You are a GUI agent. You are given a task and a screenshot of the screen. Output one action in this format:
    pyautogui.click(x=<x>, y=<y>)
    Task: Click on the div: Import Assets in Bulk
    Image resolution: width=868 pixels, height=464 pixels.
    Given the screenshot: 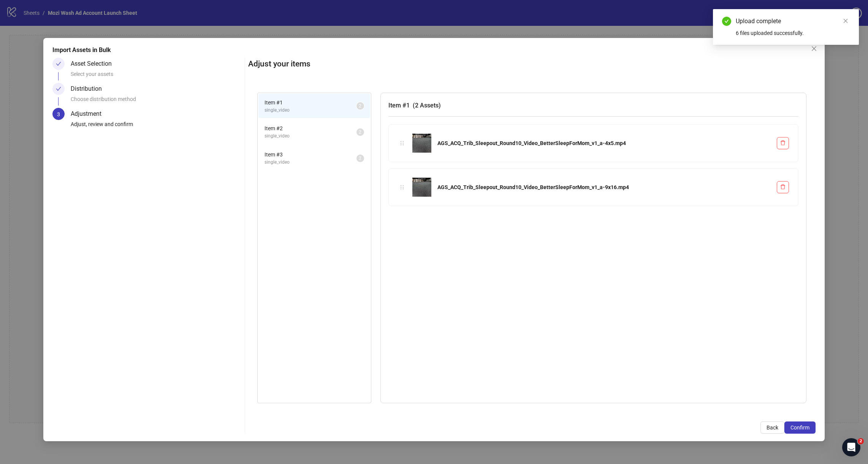 What is the action you would take?
    pyautogui.click(x=434, y=50)
    